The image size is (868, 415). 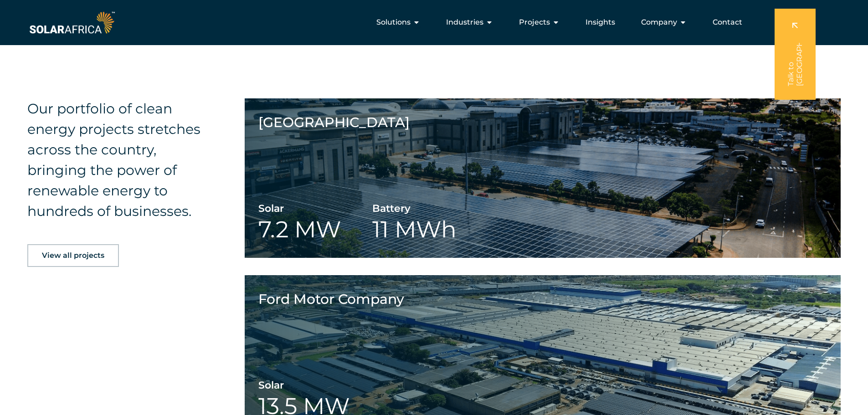 What do you see at coordinates (659, 22) in the screenshot?
I see `span: Company` at bounding box center [659, 22].